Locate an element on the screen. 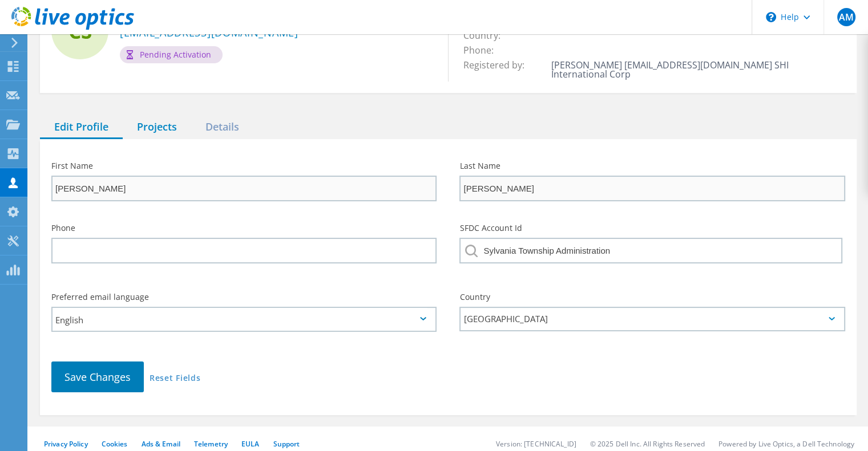 Image resolution: width=868 pixels, height=451 pixels. a: Cookies is located at coordinates (115, 443).